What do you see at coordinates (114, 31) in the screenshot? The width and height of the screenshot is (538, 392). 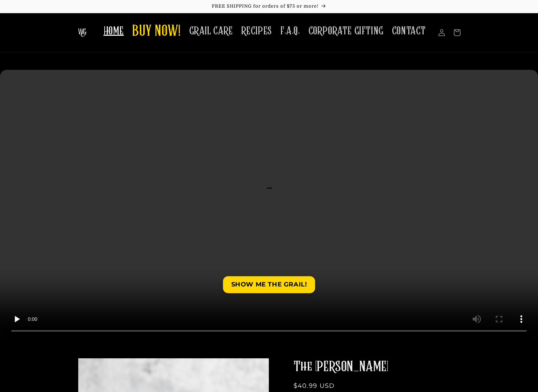 I see `a: HOME` at bounding box center [114, 31].